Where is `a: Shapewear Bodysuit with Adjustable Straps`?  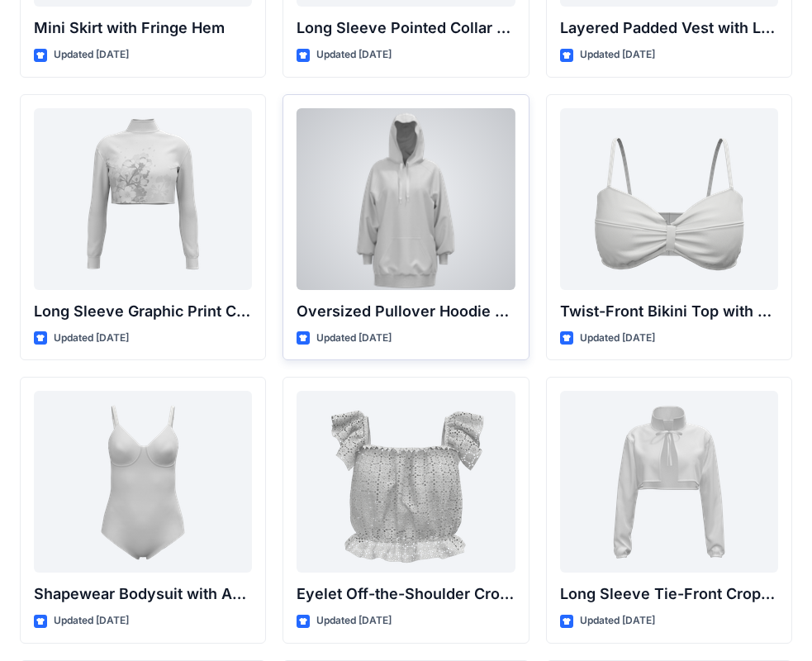
a: Shapewear Bodysuit with Adjustable Straps is located at coordinates (143, 481).